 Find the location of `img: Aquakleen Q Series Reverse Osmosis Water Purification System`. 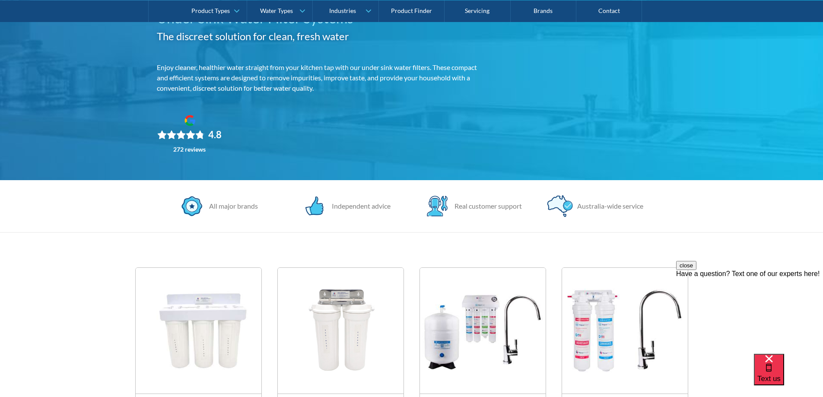

img: Aquakleen Q Series Reverse Osmosis Water Purification System is located at coordinates (482, 330).